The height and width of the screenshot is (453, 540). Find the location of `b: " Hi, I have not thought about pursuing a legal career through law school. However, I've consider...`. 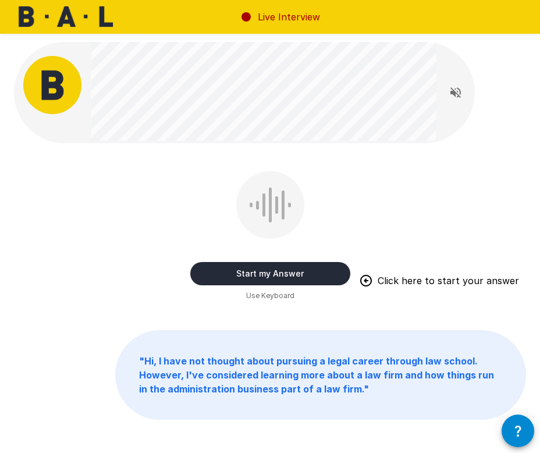

b: " Hi, I have not thought about pursuing a legal career through law school. However, I've consider... is located at coordinates (317, 375).